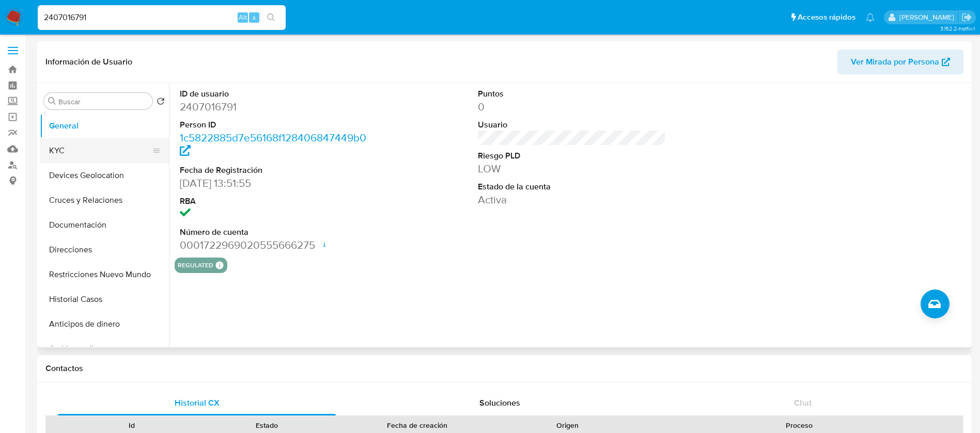  Describe the element at coordinates (103, 102) in the screenshot. I see `input: Buscar` at that location.